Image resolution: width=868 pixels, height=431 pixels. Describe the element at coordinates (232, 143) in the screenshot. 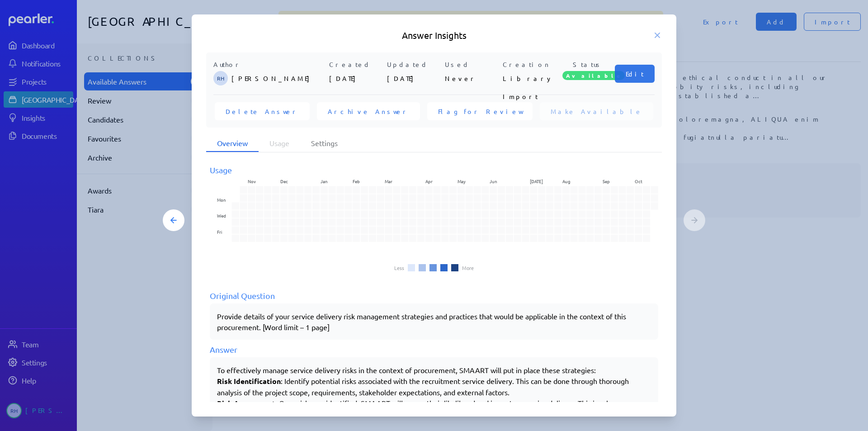

I see `li: Overview` at that location.